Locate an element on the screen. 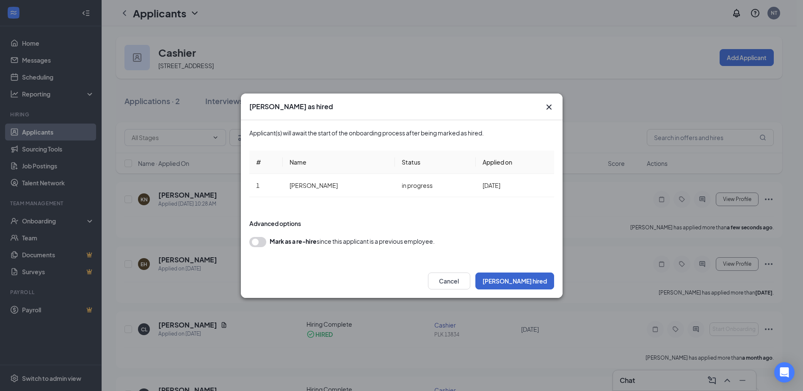  div: Open Intercom Messenger is located at coordinates (785, 373).